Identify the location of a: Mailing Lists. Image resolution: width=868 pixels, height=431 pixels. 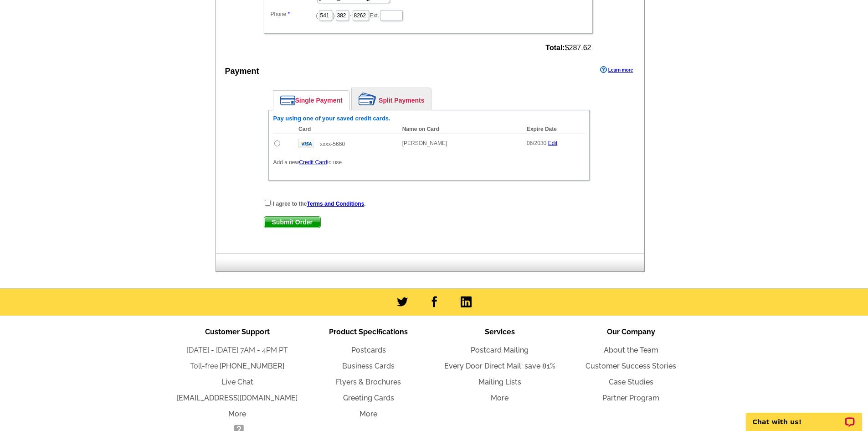
(500, 381).